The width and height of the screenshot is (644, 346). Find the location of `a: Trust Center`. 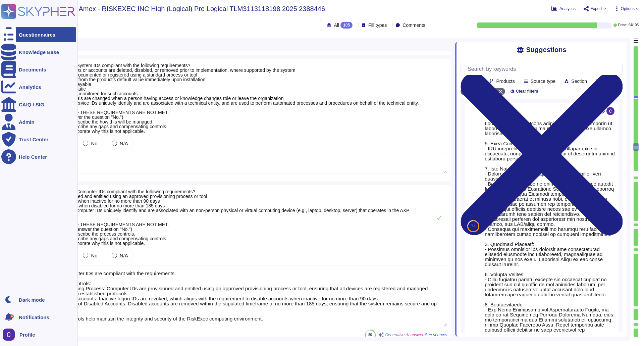

a: Trust Center is located at coordinates (39, 139).